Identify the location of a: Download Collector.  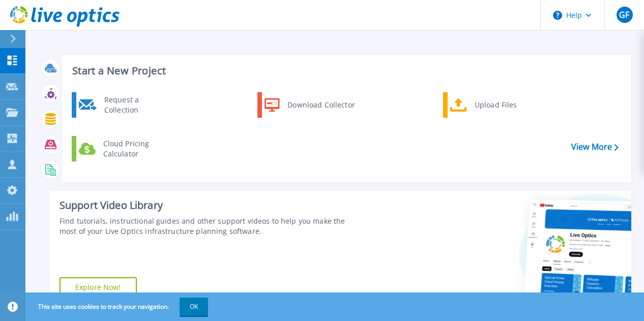
(309, 105).